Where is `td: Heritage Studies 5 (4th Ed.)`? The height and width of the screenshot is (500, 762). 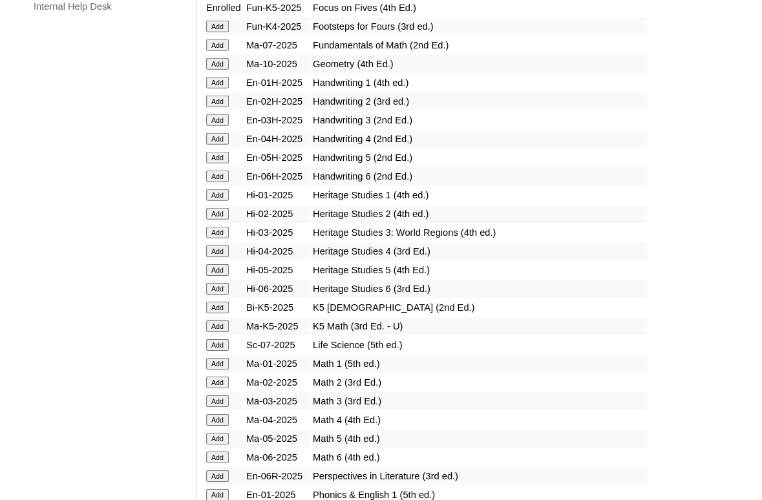 td: Heritage Studies 5 (4th Ed.) is located at coordinates (479, 270).